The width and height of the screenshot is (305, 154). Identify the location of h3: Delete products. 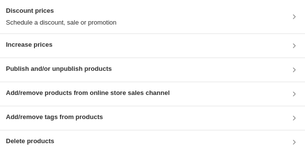
(30, 141).